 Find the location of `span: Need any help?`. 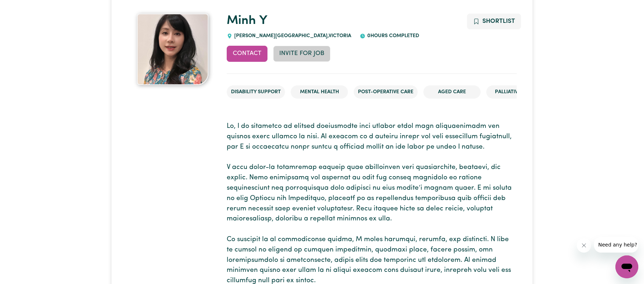

span: Need any help? is located at coordinates (23, 8).